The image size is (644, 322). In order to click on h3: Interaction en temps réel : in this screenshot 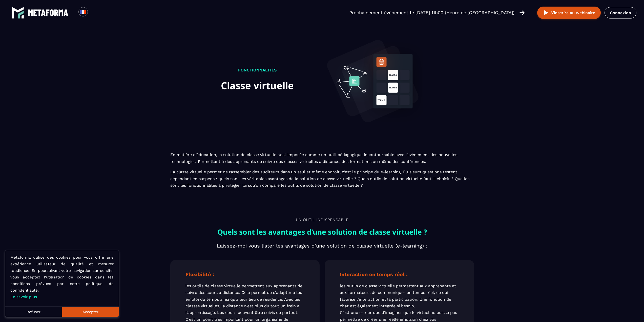, I will do `click(399, 275)`.